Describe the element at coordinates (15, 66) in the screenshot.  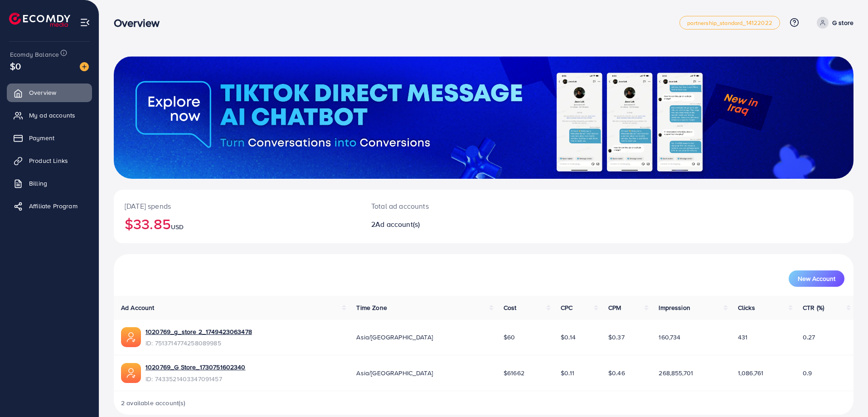
I see `span: $0` at that location.